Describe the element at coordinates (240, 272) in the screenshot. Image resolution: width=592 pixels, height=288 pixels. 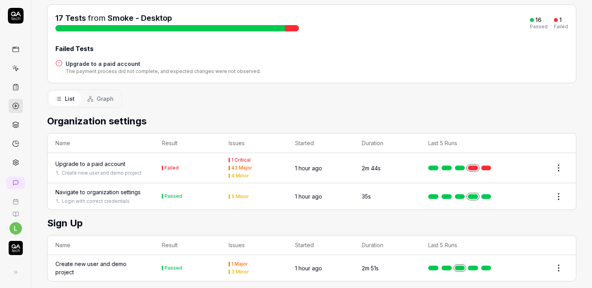
I see `div: 3 Minor` at that location.